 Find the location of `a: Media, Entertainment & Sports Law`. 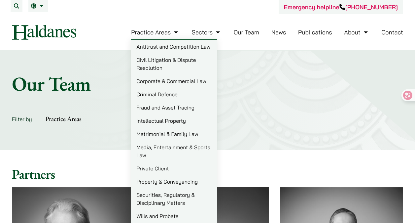

a: Media, Entertainment & Sports Law is located at coordinates (174, 151).